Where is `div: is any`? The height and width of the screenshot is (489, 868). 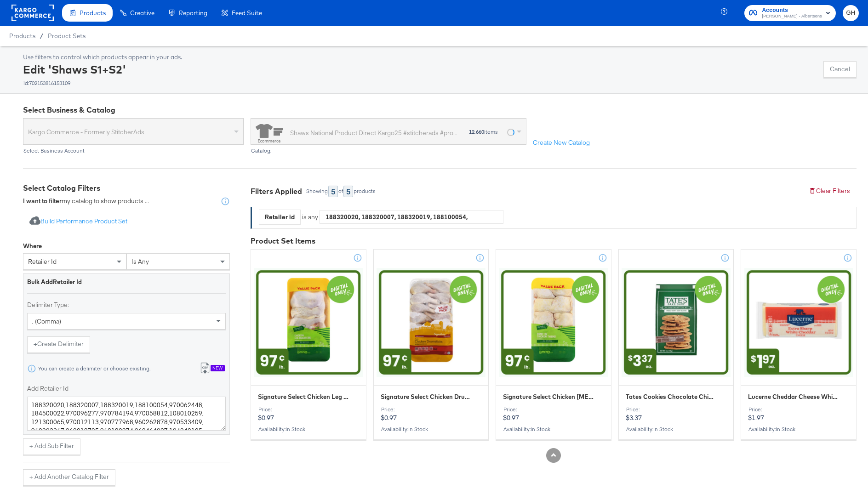 div: is any is located at coordinates (309, 217).